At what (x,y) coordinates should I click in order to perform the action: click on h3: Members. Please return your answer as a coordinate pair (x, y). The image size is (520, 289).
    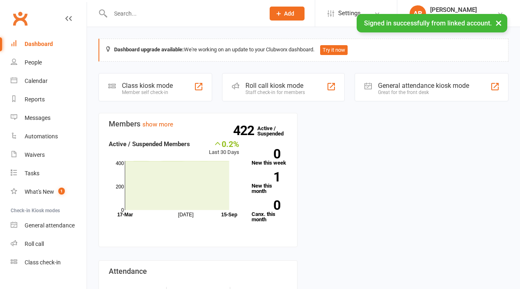
    Looking at the image, I should click on (198, 124).